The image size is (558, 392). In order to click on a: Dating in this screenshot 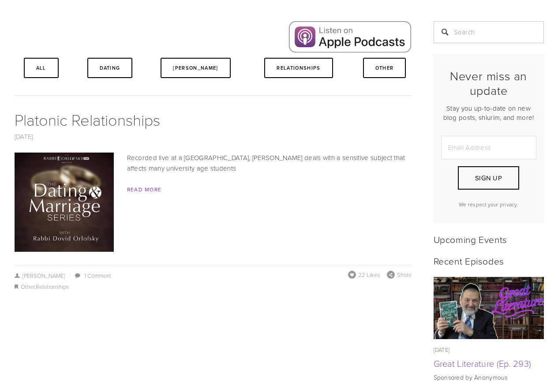, I will do `click(110, 68)`.